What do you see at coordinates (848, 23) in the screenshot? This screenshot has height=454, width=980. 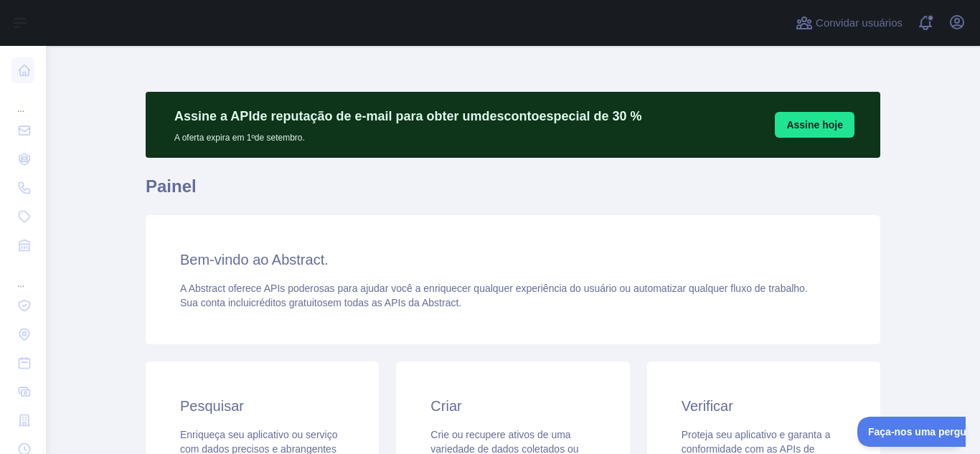 I see `button: Convidar usuários` at bounding box center [848, 23].